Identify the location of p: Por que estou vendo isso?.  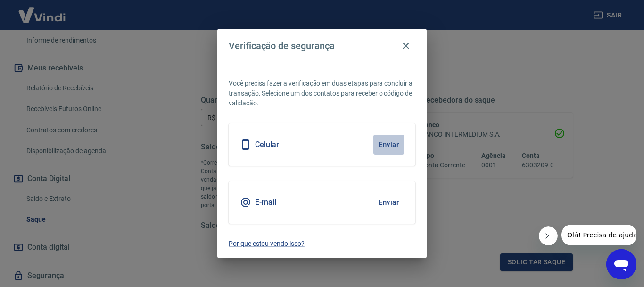
(322, 243).